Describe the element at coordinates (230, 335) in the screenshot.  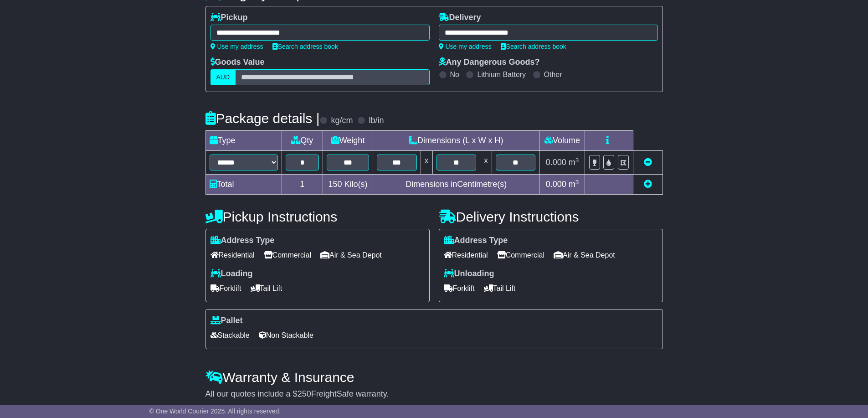
I see `span: Stackable` at that location.